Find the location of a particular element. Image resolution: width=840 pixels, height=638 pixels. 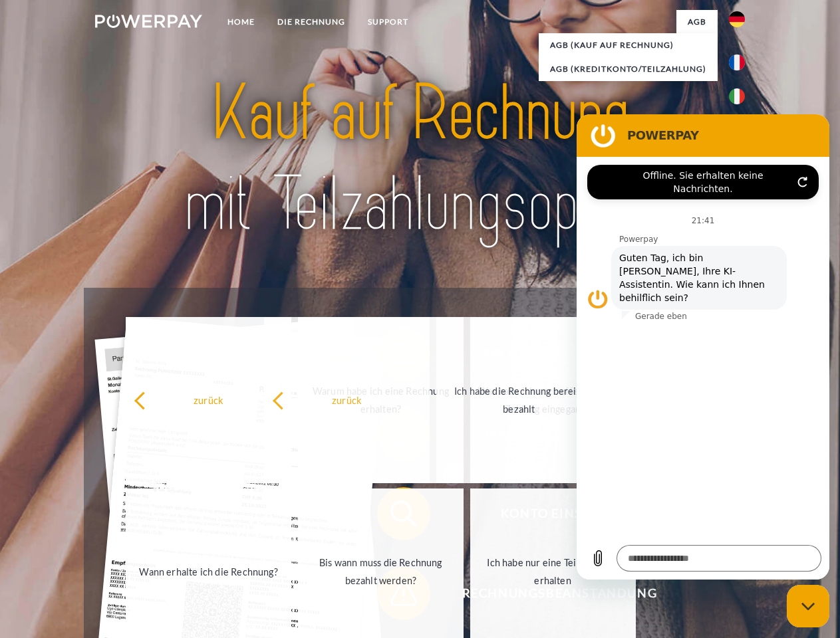

p: 21:41 is located at coordinates (126, 107).